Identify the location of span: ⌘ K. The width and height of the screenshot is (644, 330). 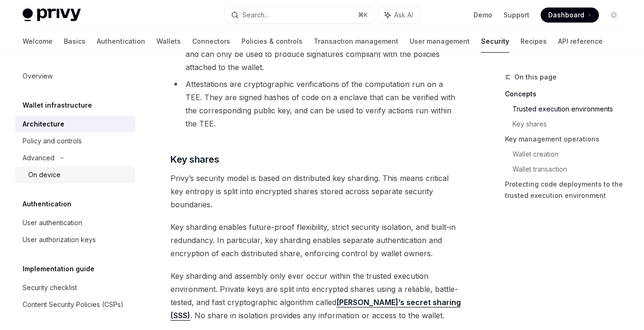
(363, 15).